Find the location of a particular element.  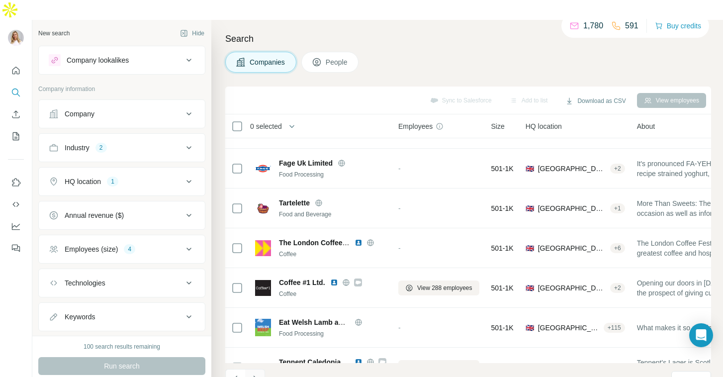

div: + 1 is located at coordinates (617, 208).